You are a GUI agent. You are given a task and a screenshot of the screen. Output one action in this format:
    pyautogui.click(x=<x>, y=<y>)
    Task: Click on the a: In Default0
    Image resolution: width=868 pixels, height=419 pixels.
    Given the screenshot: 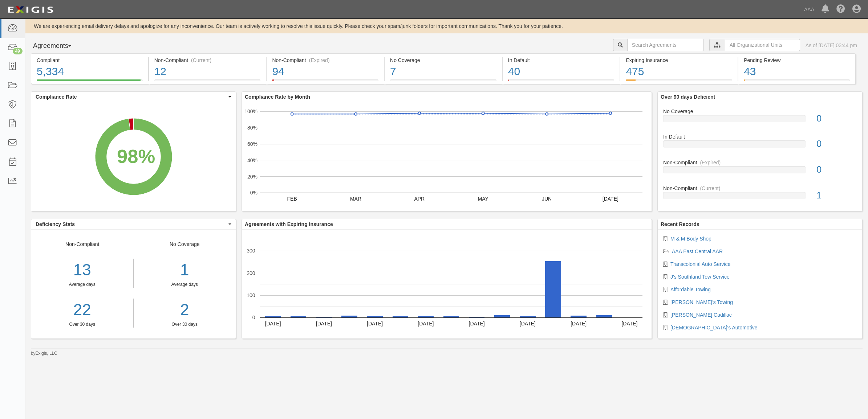 What is the action you would take?
    pyautogui.click(x=760, y=146)
    